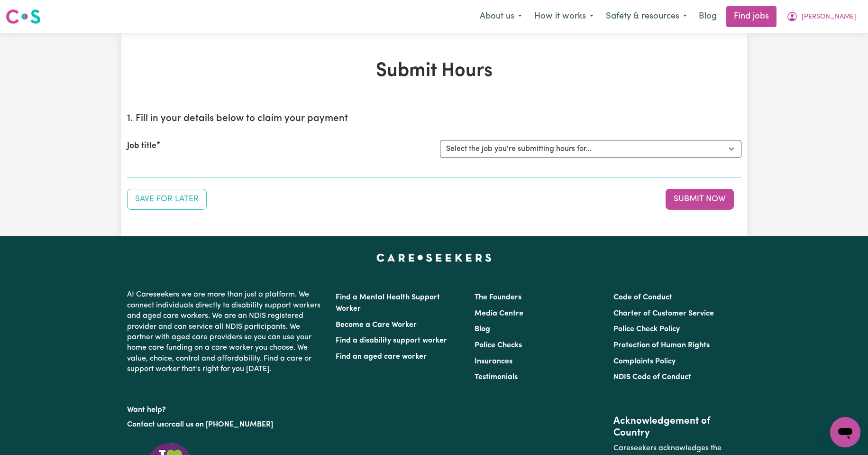 This screenshot has width=868, height=455. What do you see at coordinates (643, 297) in the screenshot?
I see `a: Code of Conduct` at bounding box center [643, 297].